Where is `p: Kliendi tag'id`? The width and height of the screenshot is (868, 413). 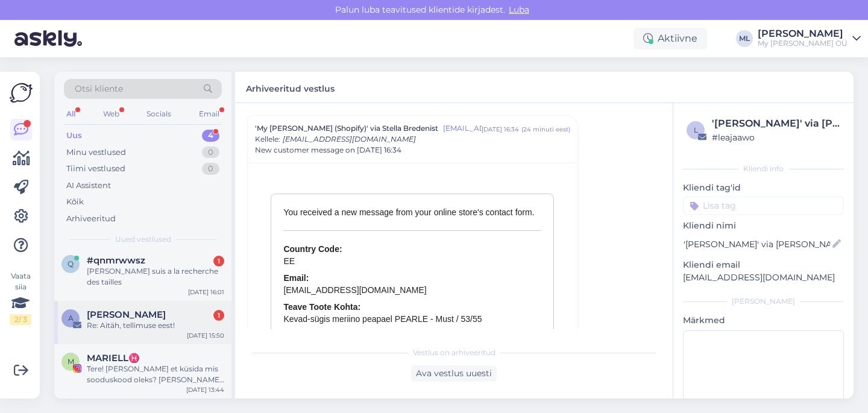
p: Kliendi tag'id is located at coordinates (764, 188).